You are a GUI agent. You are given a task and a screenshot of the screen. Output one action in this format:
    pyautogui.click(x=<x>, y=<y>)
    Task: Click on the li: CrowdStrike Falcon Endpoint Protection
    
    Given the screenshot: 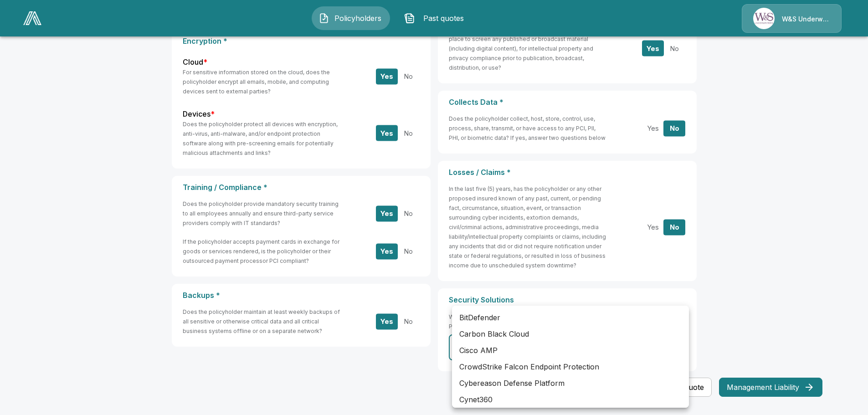 What is the action you would take?
    pyautogui.click(x=570, y=367)
    